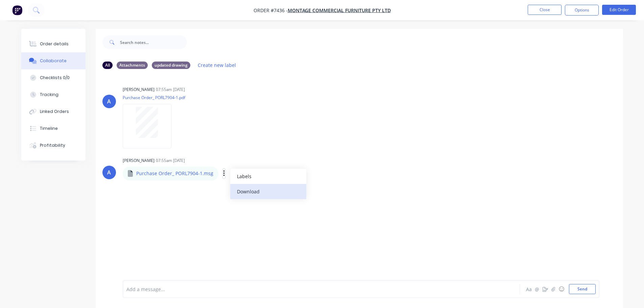  What do you see at coordinates (53, 112) in the screenshot?
I see `button: Linked Orders` at bounding box center [53, 112].